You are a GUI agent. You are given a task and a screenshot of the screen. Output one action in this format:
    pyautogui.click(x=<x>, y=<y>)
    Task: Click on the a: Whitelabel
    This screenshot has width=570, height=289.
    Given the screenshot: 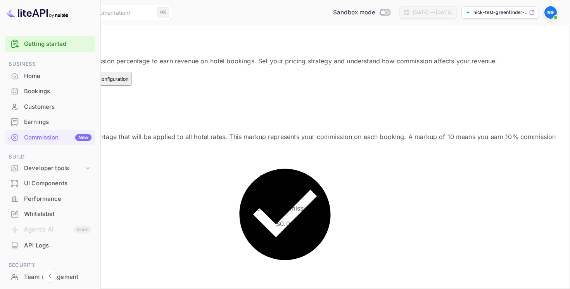 What is the action you would take?
    pyautogui.click(x=50, y=213)
    